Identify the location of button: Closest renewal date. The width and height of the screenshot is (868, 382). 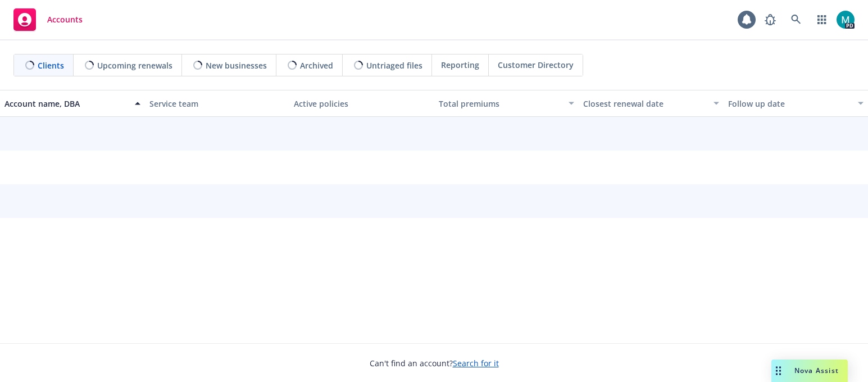
(651, 103).